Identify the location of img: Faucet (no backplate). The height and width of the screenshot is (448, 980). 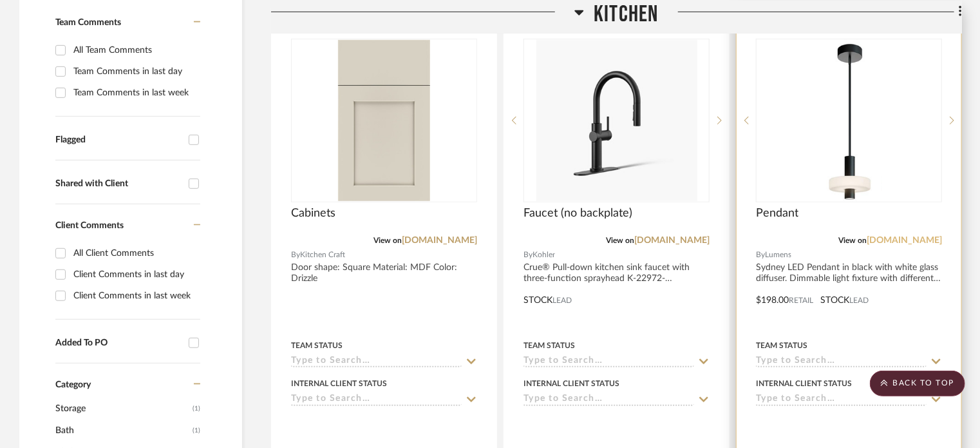
(617, 121).